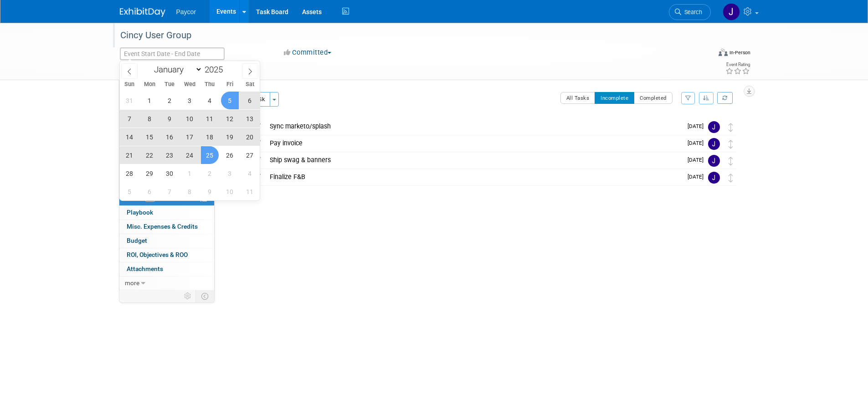 This screenshot has width=868, height=415. I want to click on span: October 5, 2025, so click(130, 191).